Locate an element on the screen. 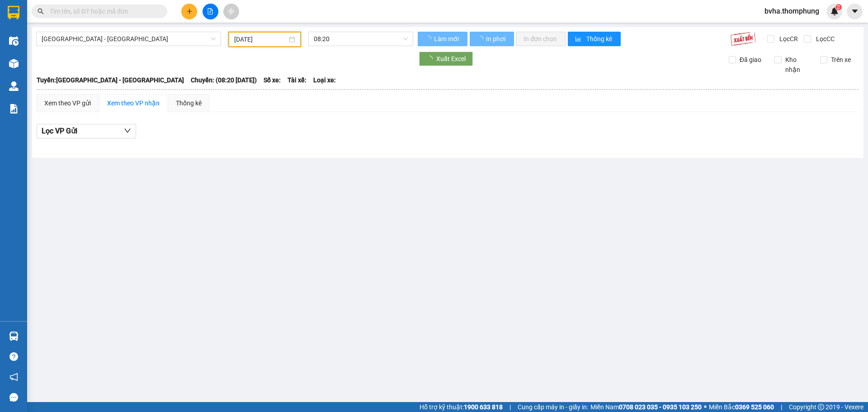 The height and width of the screenshot is (412, 868). strong: 0708 023 035 - 0935 103 250 is located at coordinates (660, 407).